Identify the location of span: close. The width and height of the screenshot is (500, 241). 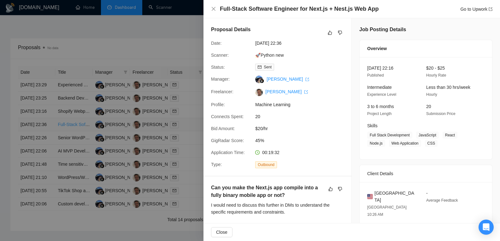
(214, 9).